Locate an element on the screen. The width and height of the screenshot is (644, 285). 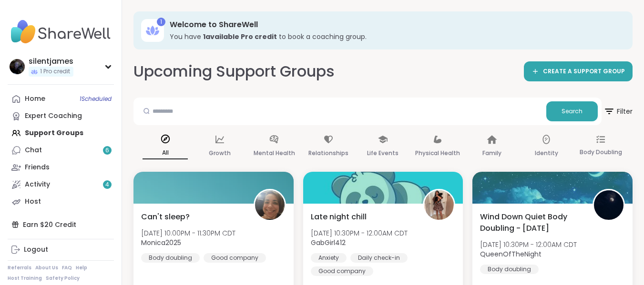
p: Body Doubling is located at coordinates (600, 152).